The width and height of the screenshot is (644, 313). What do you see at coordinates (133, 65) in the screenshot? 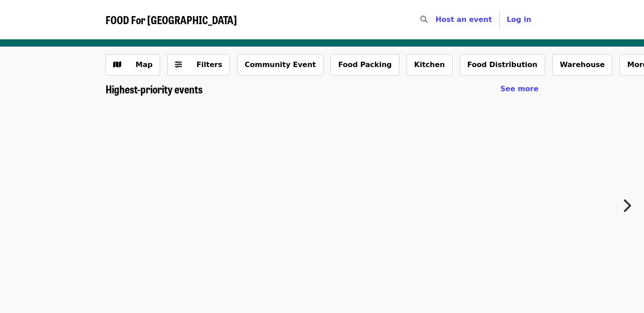
I see `a: Show map view` at bounding box center [133, 65].